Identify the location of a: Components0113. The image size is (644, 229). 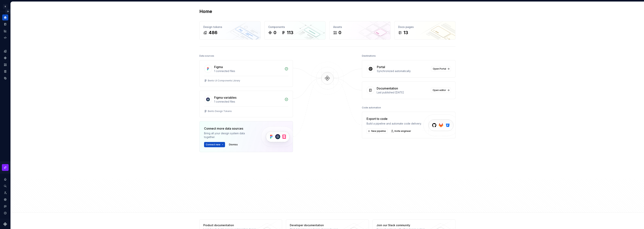
(295, 30).